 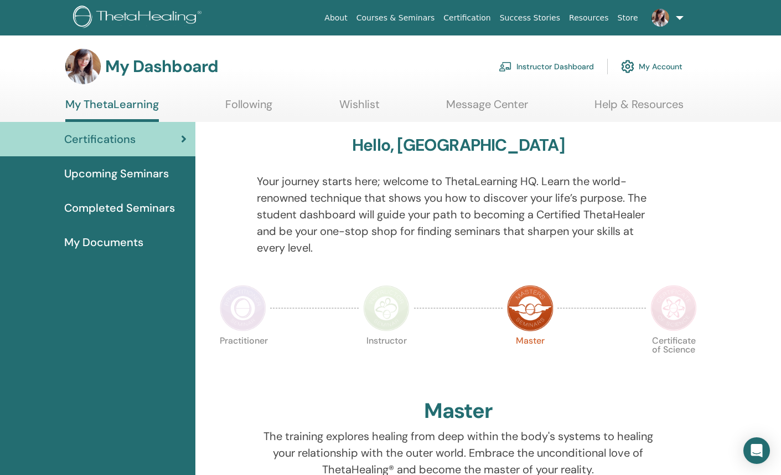 What do you see at coordinates (243, 308) in the screenshot?
I see `img: Practitioner` at bounding box center [243, 308].